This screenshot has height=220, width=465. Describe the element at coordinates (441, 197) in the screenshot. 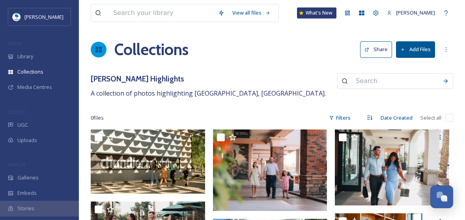

I see `button: Open Chat` at that location.